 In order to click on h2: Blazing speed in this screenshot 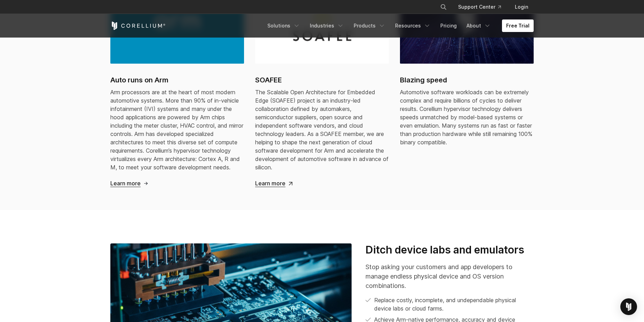, I will do `click(467, 80)`.